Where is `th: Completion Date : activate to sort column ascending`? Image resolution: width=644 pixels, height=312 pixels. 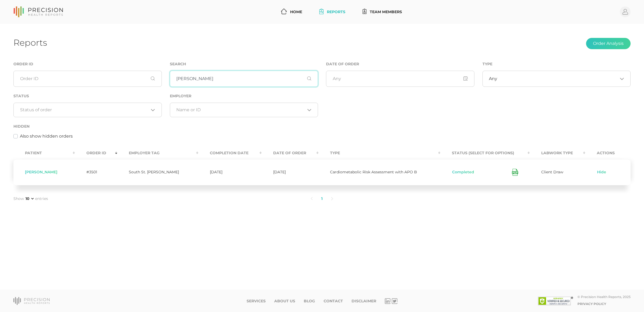
th: Completion Date : activate to sort column ascending is located at coordinates (230, 153).